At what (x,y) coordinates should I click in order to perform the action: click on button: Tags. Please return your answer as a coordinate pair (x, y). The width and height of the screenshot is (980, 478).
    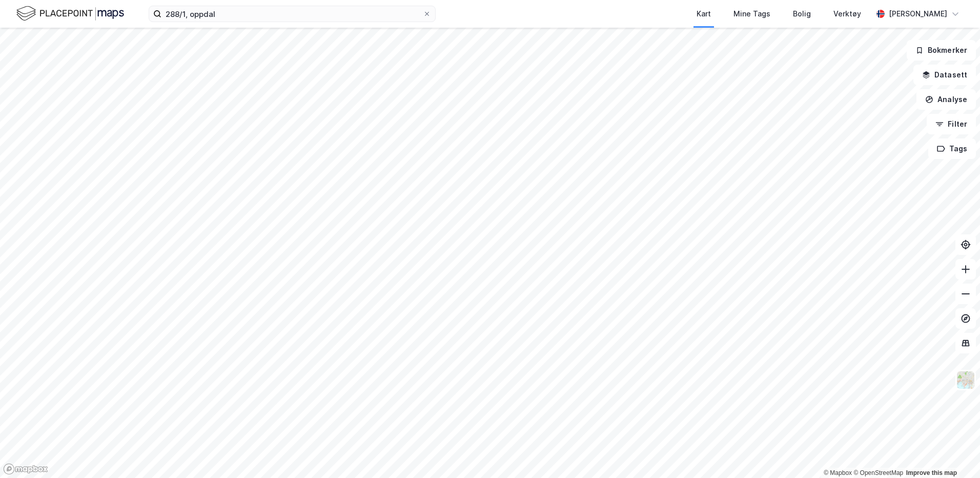
    Looking at the image, I should click on (952, 149).